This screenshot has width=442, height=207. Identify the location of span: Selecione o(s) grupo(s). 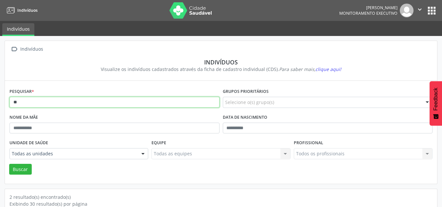
(249, 102).